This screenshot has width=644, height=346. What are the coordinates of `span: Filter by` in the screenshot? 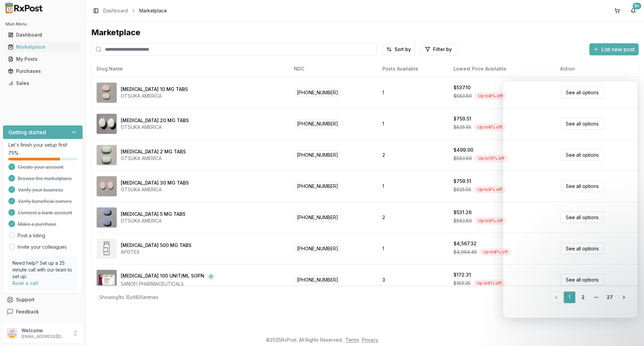 It's located at (442, 49).